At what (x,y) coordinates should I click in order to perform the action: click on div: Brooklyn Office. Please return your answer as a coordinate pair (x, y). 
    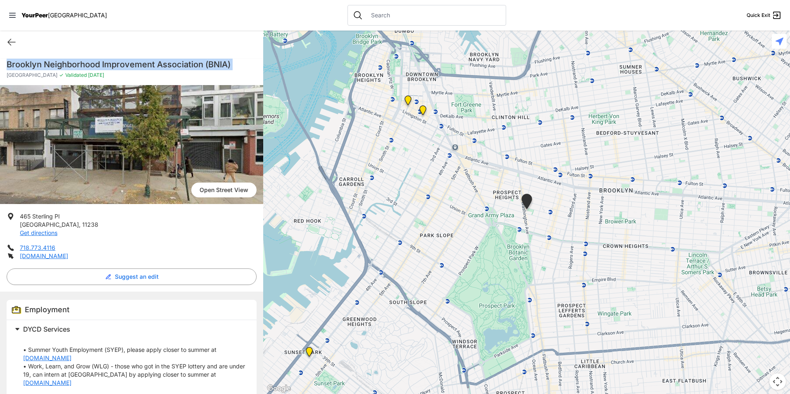
    Looking at the image, I should click on (423, 112).